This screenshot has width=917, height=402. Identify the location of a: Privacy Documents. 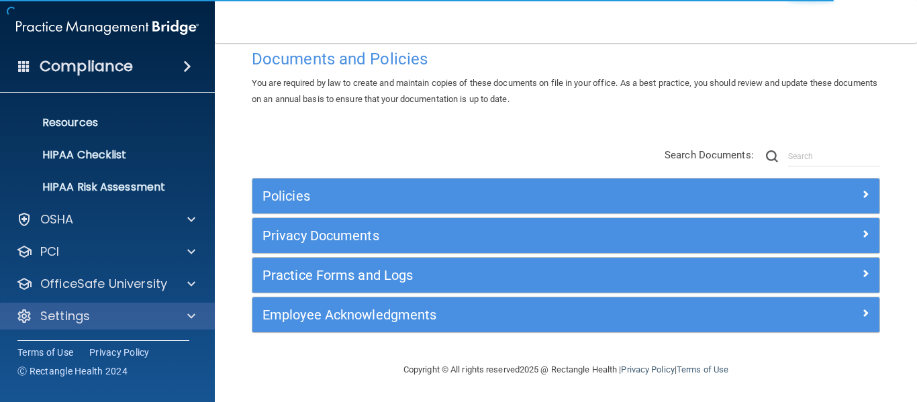
(566, 236).